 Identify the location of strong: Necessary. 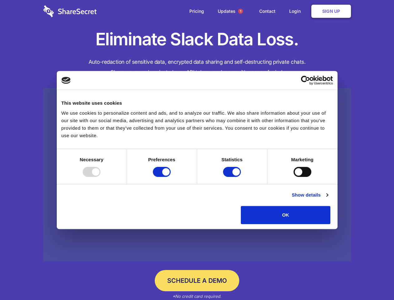
(92, 159).